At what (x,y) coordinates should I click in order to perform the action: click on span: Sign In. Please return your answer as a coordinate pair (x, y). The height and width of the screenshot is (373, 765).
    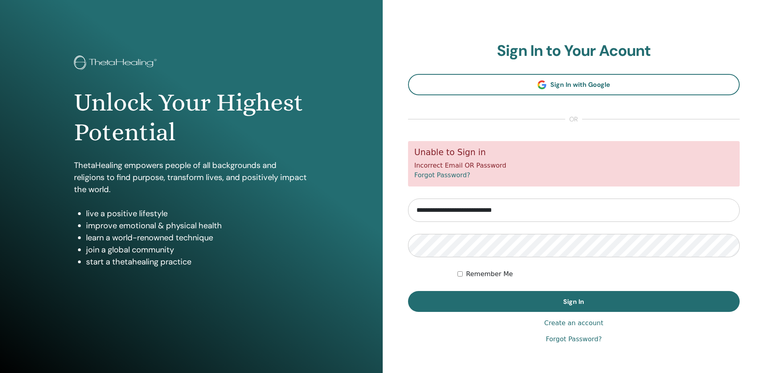
    Looking at the image, I should click on (574, 301).